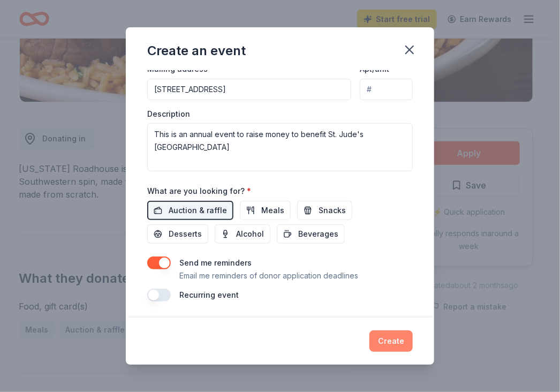 Image resolution: width=560 pixels, height=392 pixels. What do you see at coordinates (169, 114) in the screenshot?
I see `label: Description` at bounding box center [169, 114].